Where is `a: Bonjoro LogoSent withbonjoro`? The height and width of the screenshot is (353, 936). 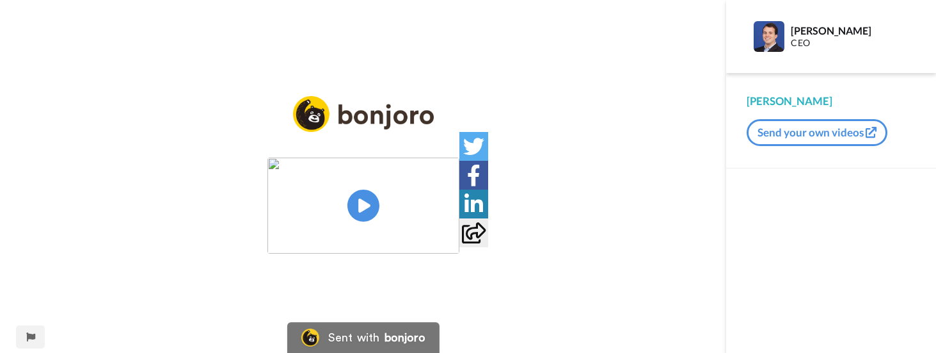 a: Bonjoro LogoSent withbonjoro is located at coordinates (363, 337).